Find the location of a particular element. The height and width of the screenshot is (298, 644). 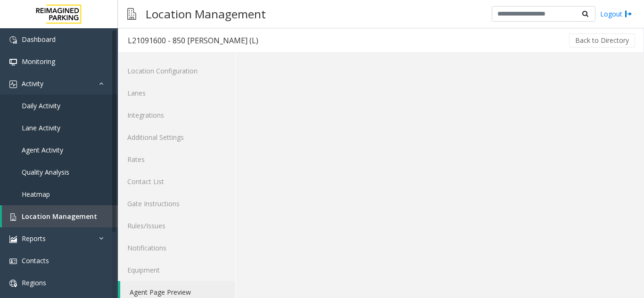

span: Dashboard is located at coordinates (38, 39).